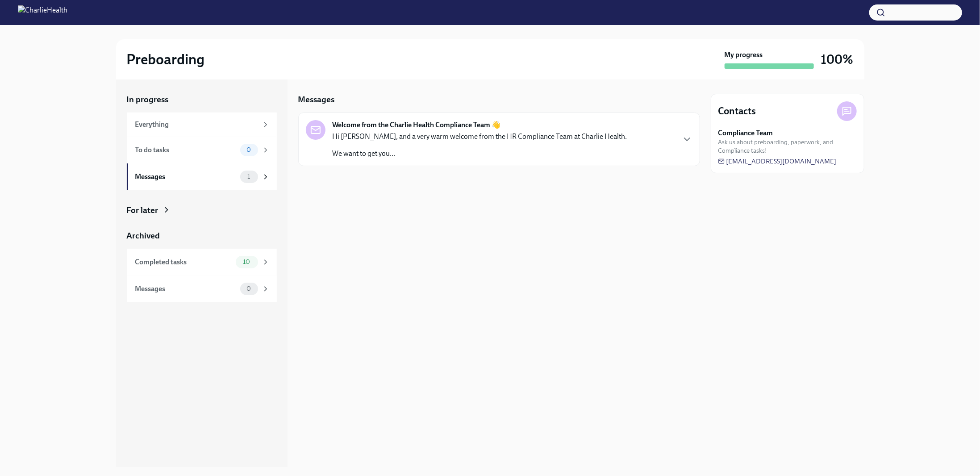 The image size is (980, 476). I want to click on a: Messages1, so click(202, 177).